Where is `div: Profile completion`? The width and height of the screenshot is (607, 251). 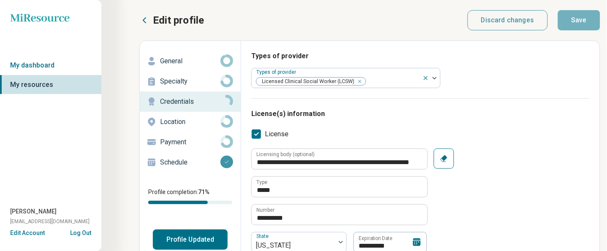
div: Profile completion is located at coordinates (190, 203).